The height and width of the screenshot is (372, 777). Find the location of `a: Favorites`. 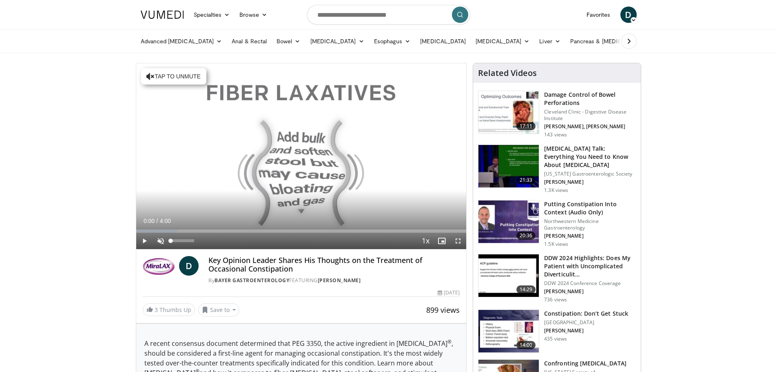

a: Favorites is located at coordinates (598, 15).